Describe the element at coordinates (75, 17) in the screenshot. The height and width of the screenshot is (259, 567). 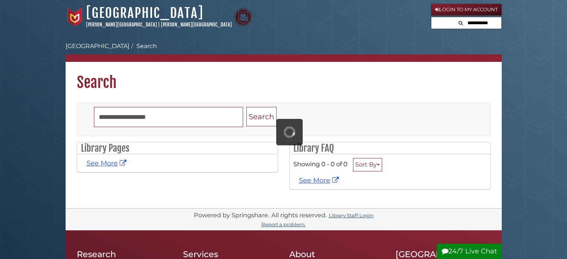
I see `img: Calvin University` at that location.